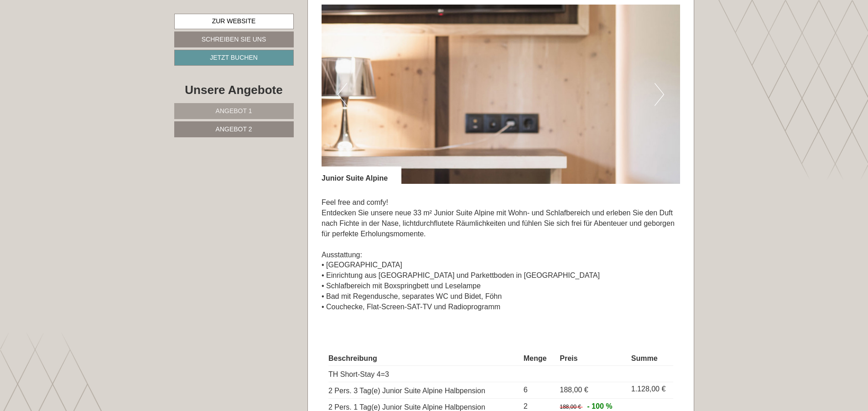 The width and height of the screenshot is (868, 411). I want to click on div: Unsere Angebote, so click(234, 90).